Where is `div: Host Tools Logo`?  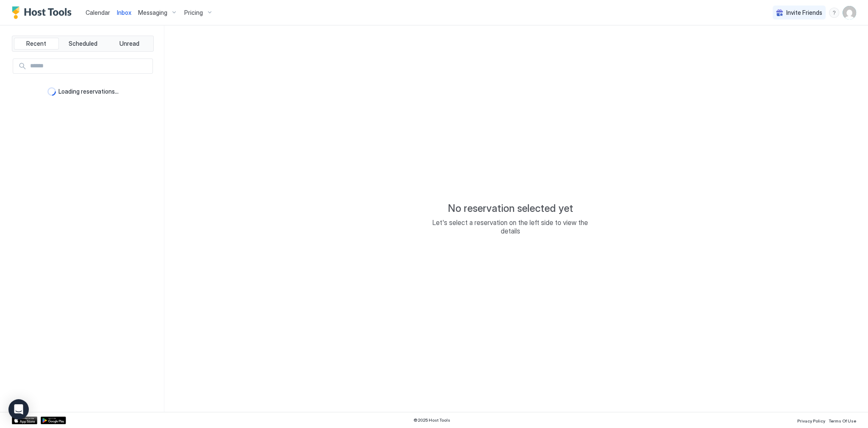 div: Host Tools Logo is located at coordinates (44, 13).